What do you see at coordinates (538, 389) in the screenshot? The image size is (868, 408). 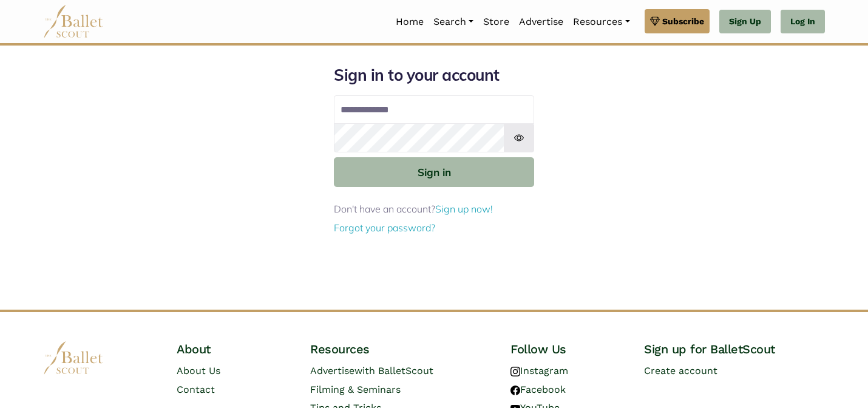 I see `a: Facebook` at bounding box center [538, 389].